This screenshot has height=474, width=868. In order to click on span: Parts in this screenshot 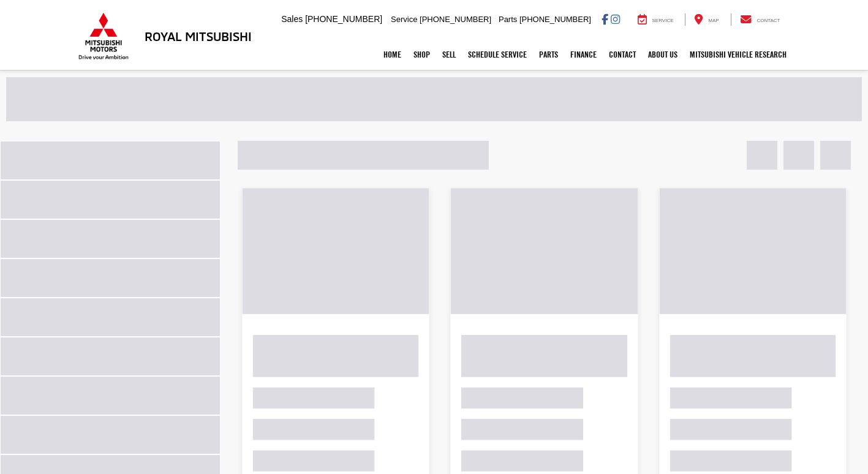, I will do `click(508, 19)`.